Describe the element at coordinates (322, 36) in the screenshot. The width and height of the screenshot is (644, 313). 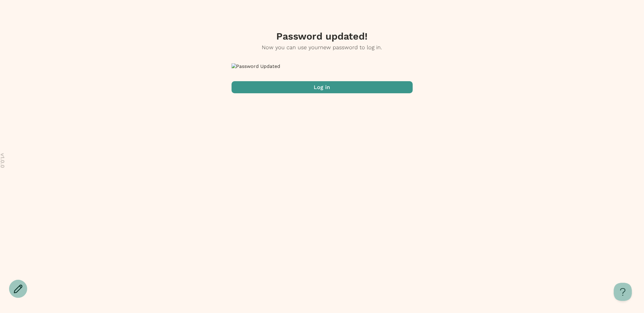
I see `h3: Password updated!` at that location.